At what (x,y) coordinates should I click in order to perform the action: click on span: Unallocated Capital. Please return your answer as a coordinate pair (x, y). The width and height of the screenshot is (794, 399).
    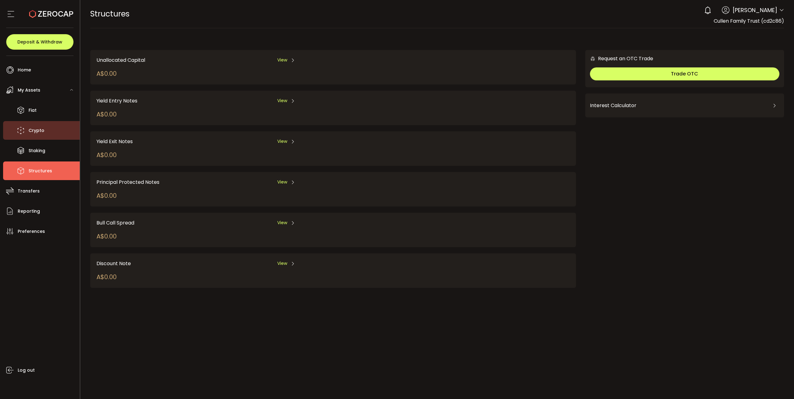
    Looking at the image, I should click on (121, 60).